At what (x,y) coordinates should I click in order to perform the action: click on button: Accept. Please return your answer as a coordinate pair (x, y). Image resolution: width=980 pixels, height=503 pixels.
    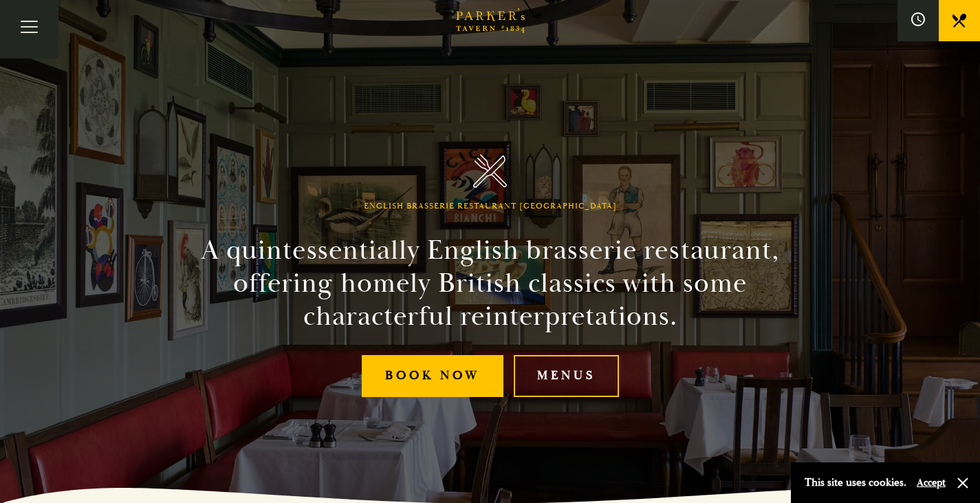
    Looking at the image, I should click on (932, 482).